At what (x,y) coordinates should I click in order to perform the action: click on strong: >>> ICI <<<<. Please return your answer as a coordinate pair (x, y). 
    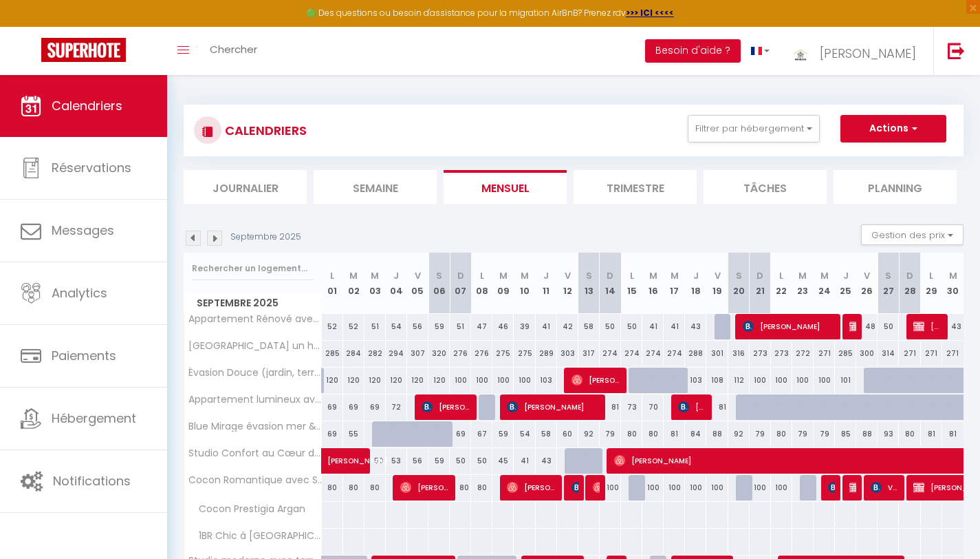
    Looking at the image, I should click on (649, 13).